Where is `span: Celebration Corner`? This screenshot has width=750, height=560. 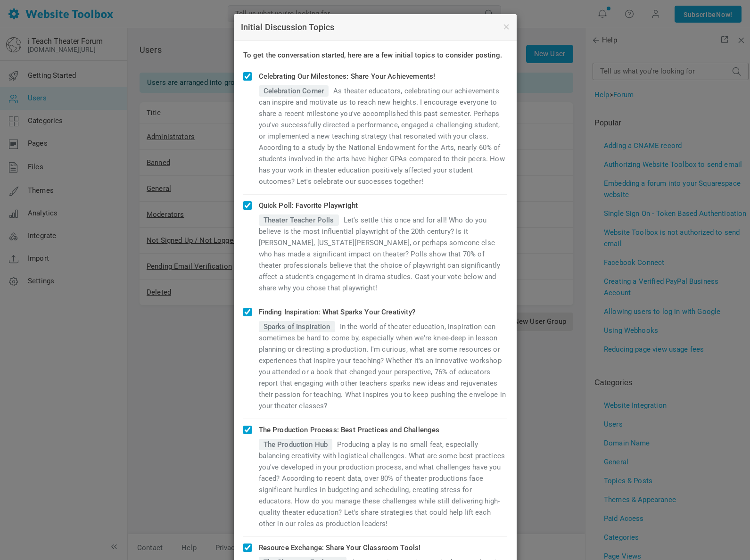 span: Celebration Corner is located at coordinates (294, 91).